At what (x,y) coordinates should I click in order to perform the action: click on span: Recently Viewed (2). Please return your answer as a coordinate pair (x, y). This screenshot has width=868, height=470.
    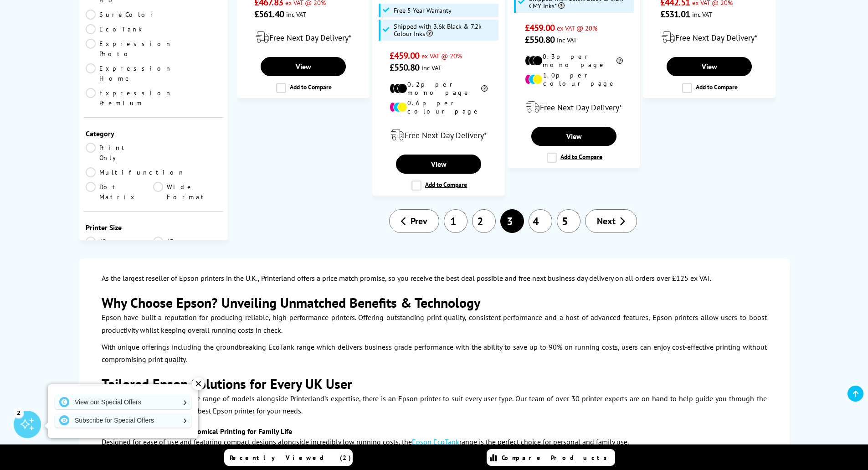
    Looking at the image, I should click on (290, 458).